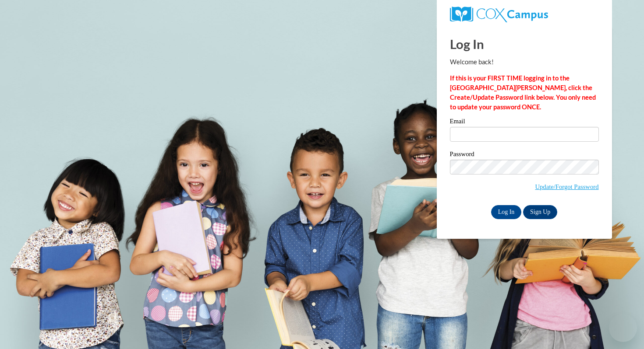  Describe the element at coordinates (499, 15) in the screenshot. I see `img: COX Campus` at that location.